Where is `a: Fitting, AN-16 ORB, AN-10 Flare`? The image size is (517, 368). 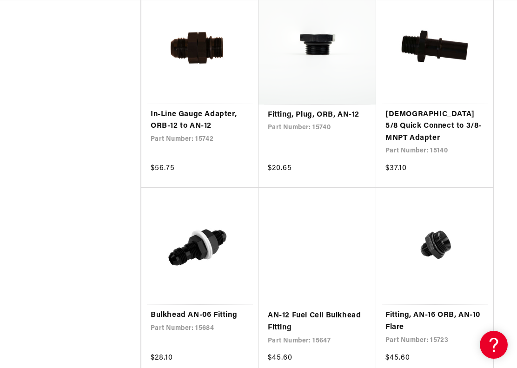 a: Fitting, AN-16 ORB, AN-10 Flare is located at coordinates (435, 321).